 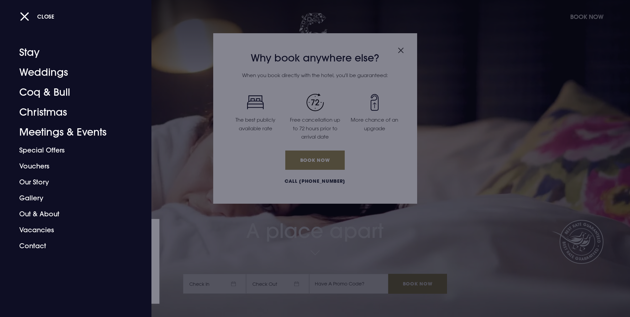 What do you see at coordinates (72, 72) in the screenshot?
I see `a: Weddings` at bounding box center [72, 72].